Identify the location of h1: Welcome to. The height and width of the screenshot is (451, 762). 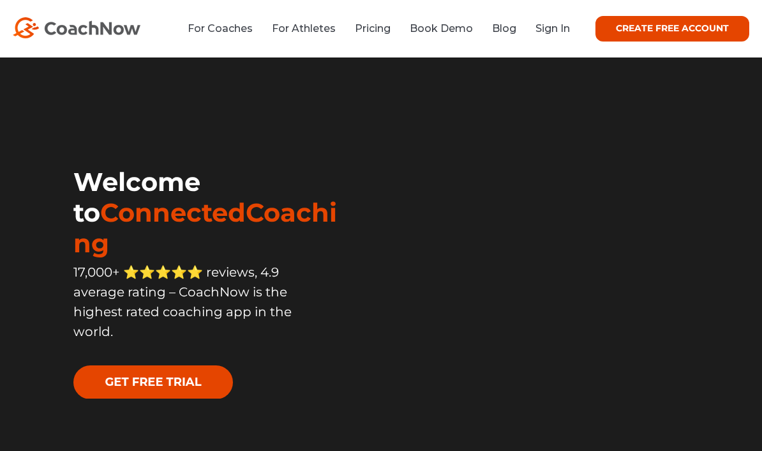
(213, 213).